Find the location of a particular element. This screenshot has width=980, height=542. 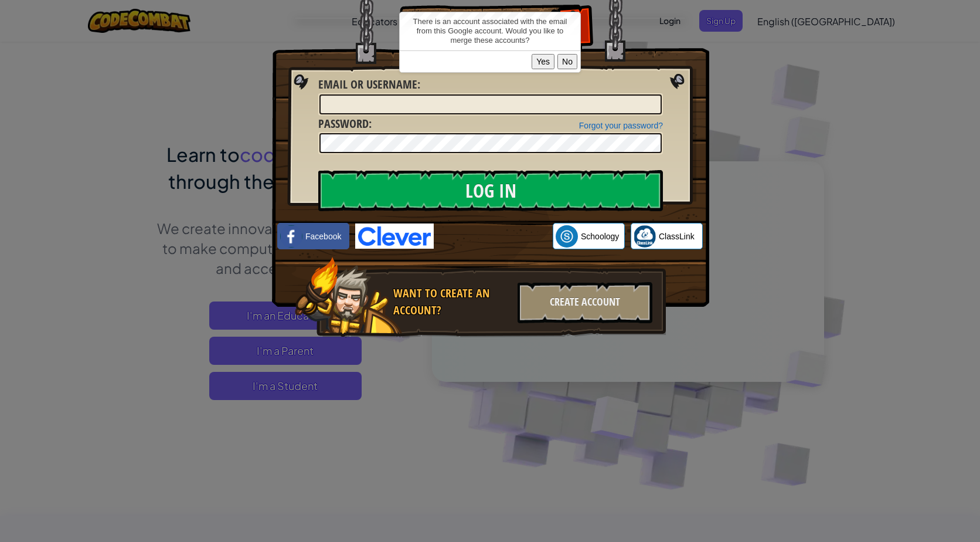

a: Forgot your password? is located at coordinates (621, 126).